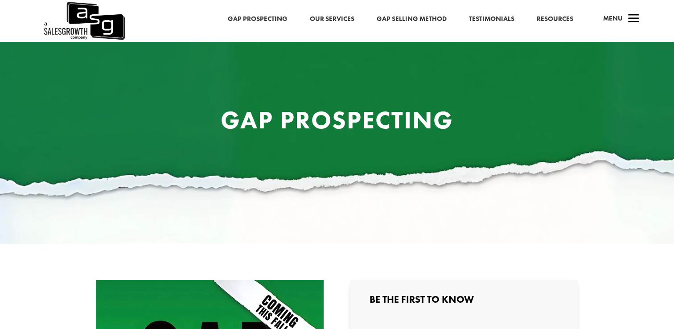 Image resolution: width=674 pixels, height=329 pixels. I want to click on h3: Be the First to Know, so click(464, 302).